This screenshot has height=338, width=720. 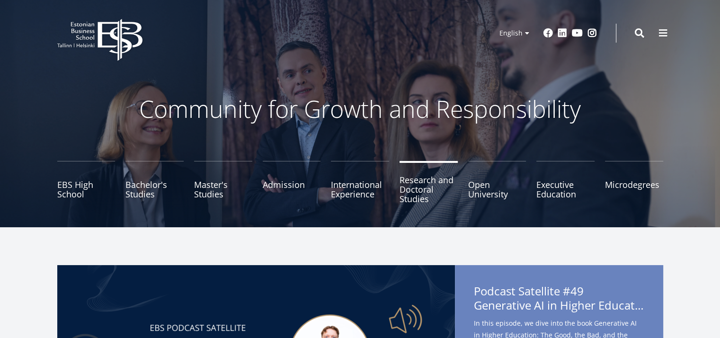 What do you see at coordinates (360, 109) in the screenshot?
I see `p: Community for Growth and Responsibility` at bounding box center [360, 109].